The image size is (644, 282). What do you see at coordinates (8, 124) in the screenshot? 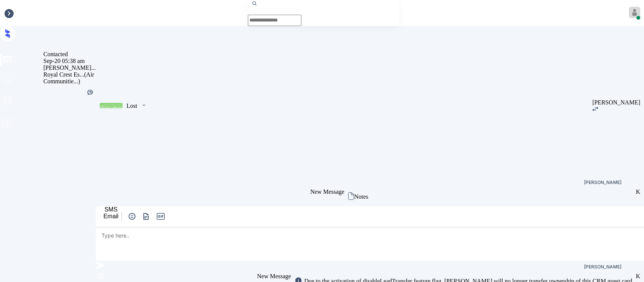
I see `span: profile` at bounding box center [8, 124].